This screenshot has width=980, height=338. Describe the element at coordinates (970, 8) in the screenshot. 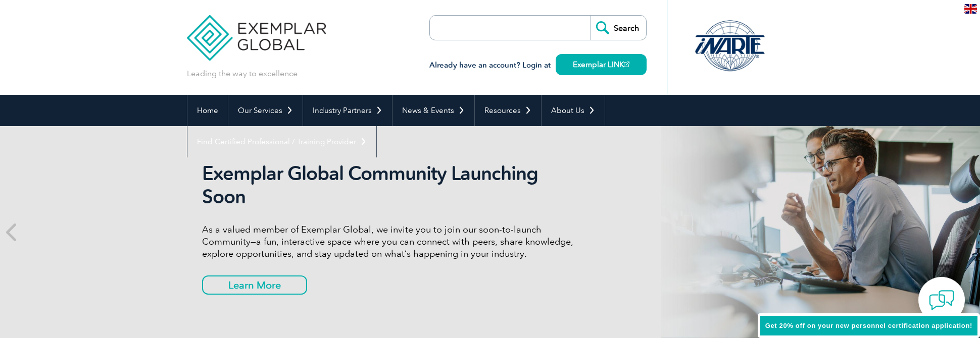

I see `img: en` at that location.